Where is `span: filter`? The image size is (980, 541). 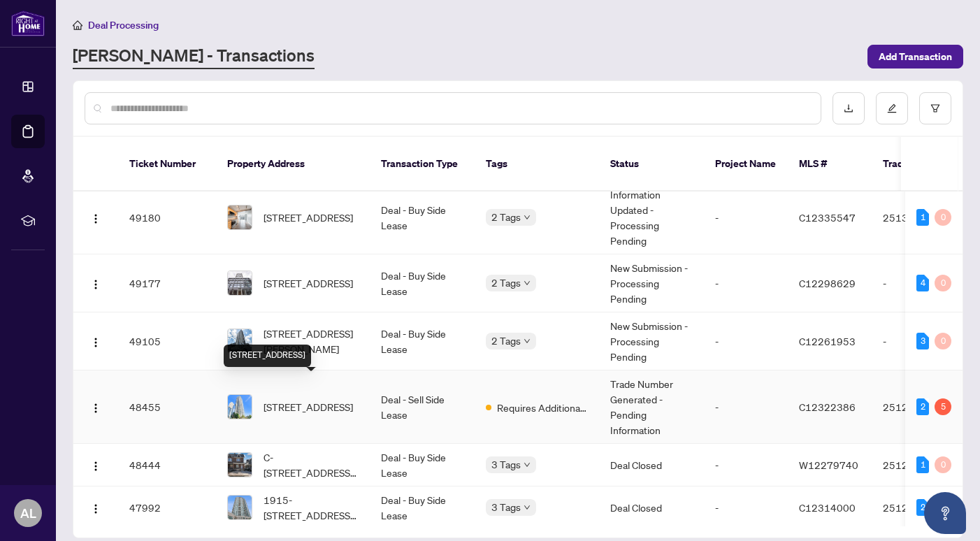 span: filter is located at coordinates (935, 108).